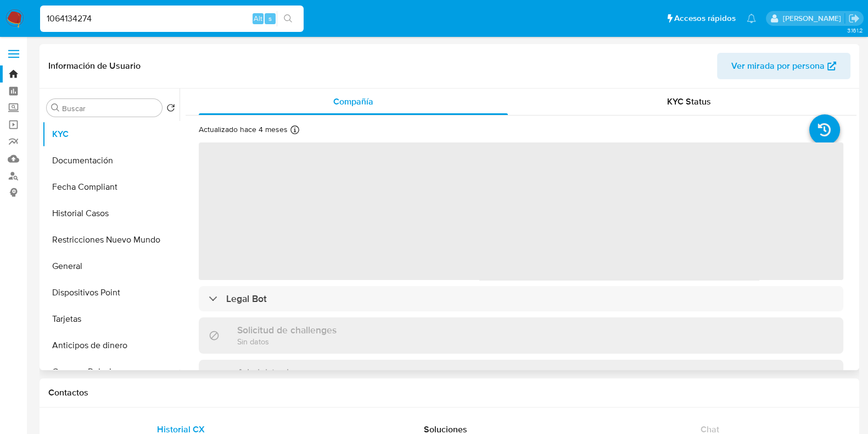  What do you see at coordinates (111, 371) in the screenshot?
I see `button: Cruces y Relaciones` at bounding box center [111, 371].